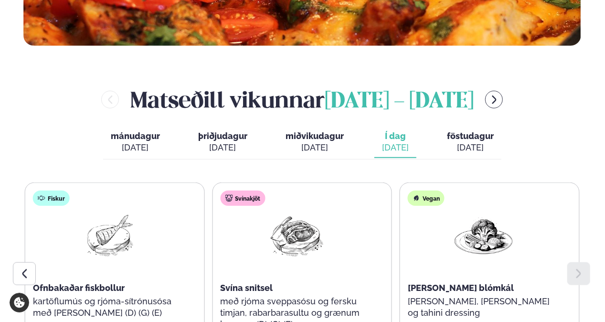 This screenshot has height=322, width=605. I want to click on img: Vegan.png, so click(484, 235).